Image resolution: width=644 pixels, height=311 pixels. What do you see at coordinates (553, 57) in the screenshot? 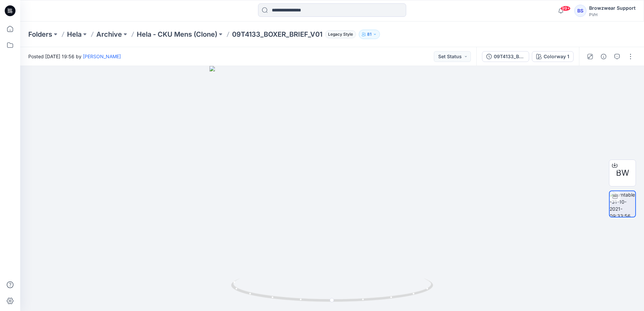
I see `button: Colorway 1` at bounding box center [553, 57].